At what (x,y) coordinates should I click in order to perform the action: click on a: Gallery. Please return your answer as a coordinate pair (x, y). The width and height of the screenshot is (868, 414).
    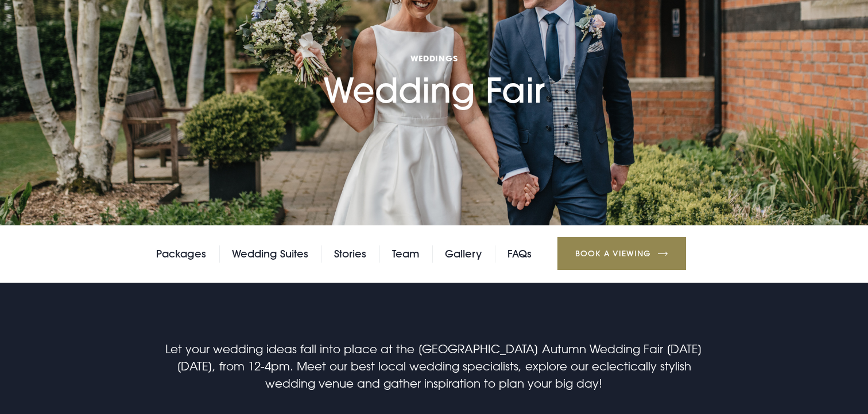
    Looking at the image, I should click on (463, 254).